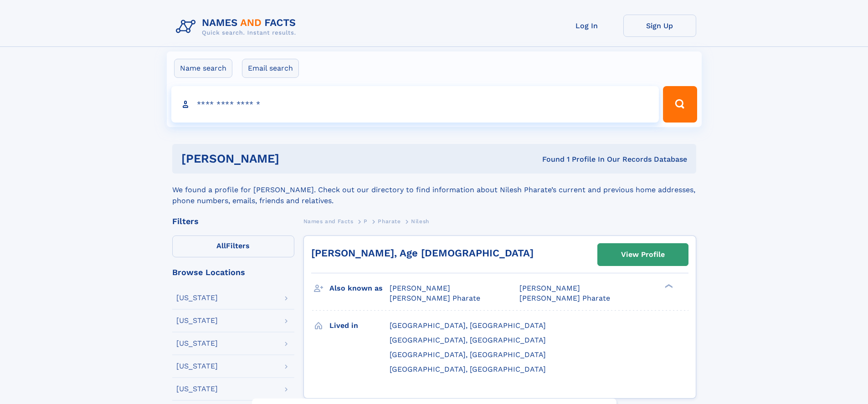 This screenshot has width=868, height=404. What do you see at coordinates (233, 246) in the screenshot?
I see `label: Filters` at bounding box center [233, 246].